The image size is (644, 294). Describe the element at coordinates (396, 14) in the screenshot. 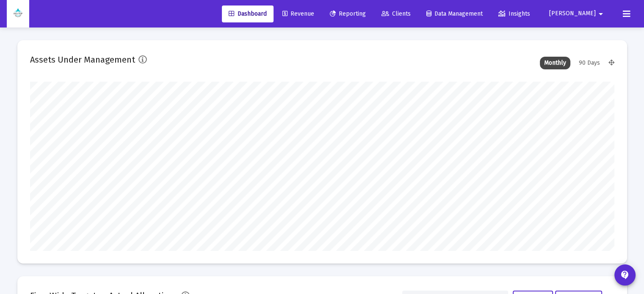

I see `span: Clients` at that location.